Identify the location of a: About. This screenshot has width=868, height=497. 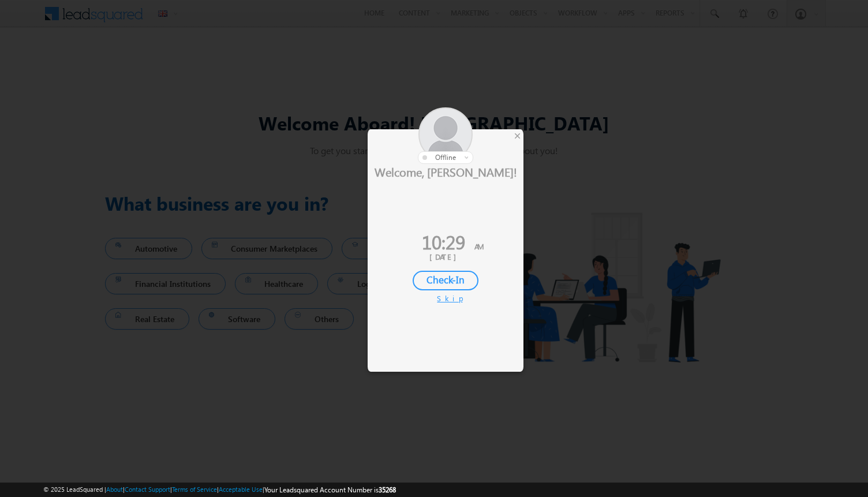
(114, 489).